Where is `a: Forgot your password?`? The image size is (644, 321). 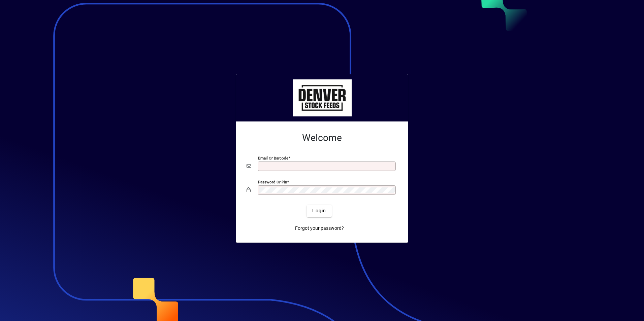
a: Forgot your password? is located at coordinates (320, 229).